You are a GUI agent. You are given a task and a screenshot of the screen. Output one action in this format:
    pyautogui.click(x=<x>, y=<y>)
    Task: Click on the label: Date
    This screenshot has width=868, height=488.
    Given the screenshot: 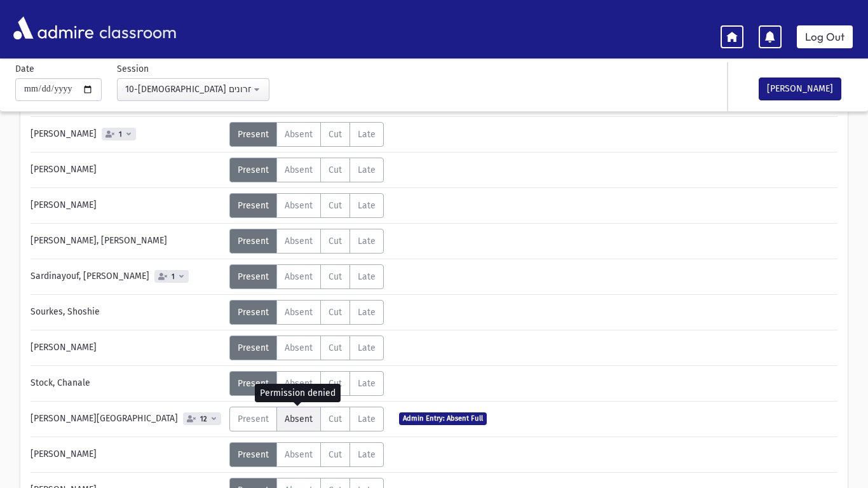 What is the action you would take?
    pyautogui.click(x=25, y=68)
    